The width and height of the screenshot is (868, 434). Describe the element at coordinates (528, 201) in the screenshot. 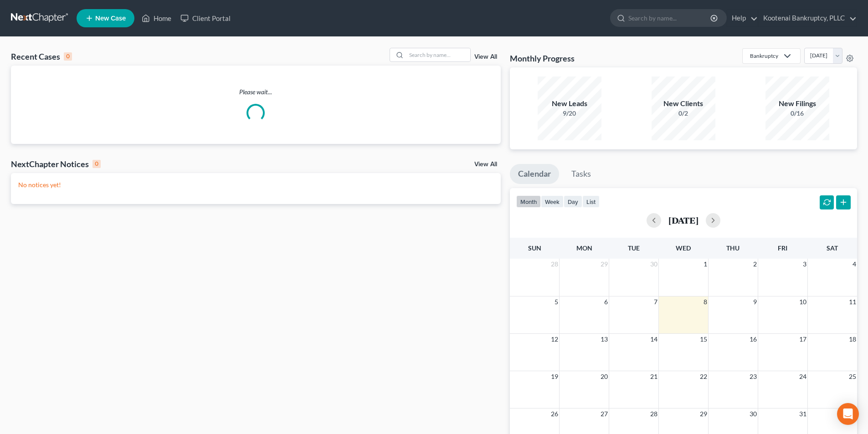

I see `button: month` at that location.